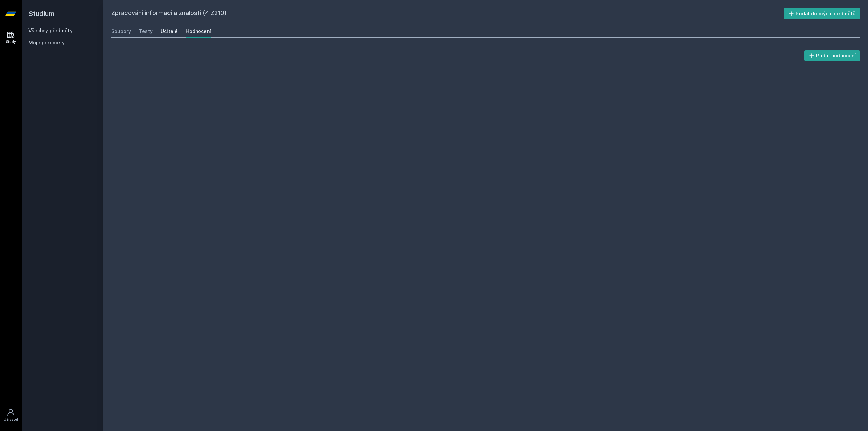  Describe the element at coordinates (198, 31) in the screenshot. I see `a: Hodnocení` at that location.